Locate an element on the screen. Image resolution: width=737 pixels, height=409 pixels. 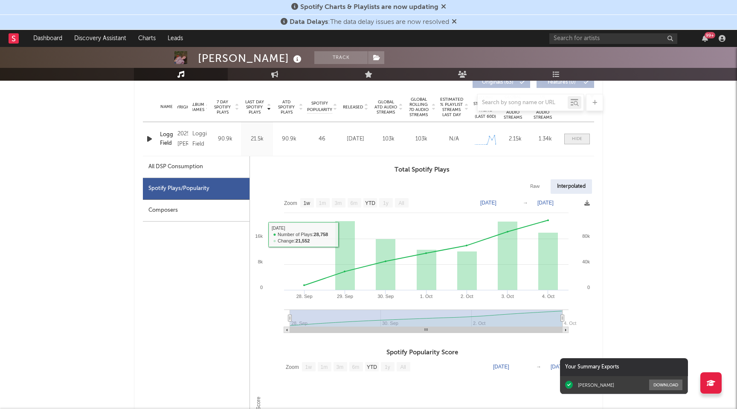
a: Dashboard is located at coordinates (48, 38).